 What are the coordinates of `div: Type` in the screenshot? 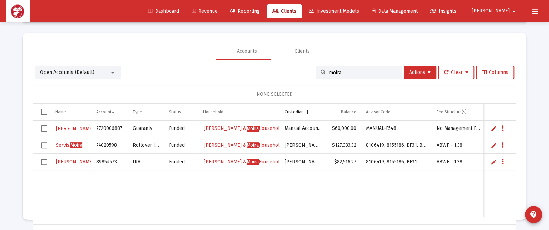 It's located at (137, 112).